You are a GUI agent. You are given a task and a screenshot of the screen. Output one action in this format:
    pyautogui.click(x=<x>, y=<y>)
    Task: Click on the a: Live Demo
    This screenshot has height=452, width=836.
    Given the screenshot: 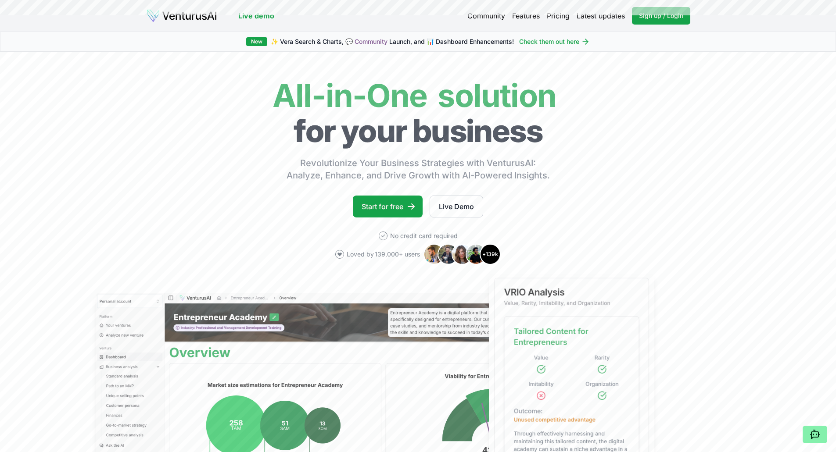 What is the action you would take?
    pyautogui.click(x=456, y=207)
    